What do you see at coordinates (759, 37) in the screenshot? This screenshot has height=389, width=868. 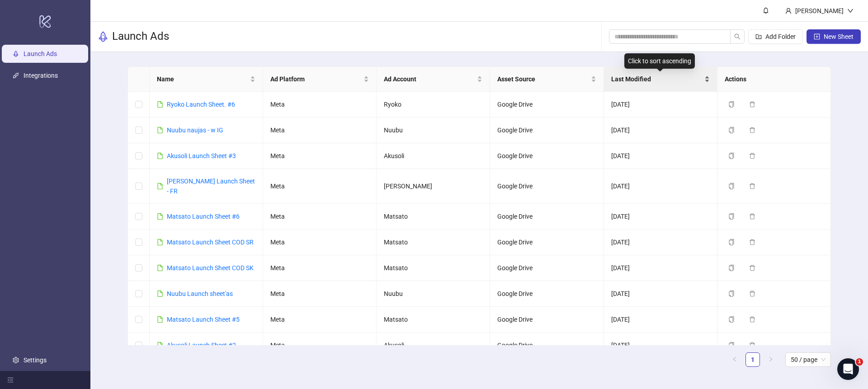 I see `span: folder-add` at bounding box center [759, 37].